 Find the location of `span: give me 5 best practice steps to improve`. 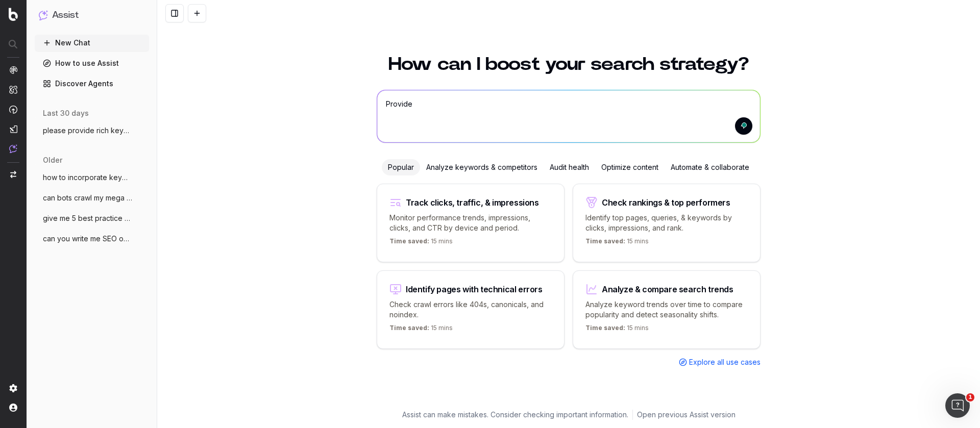

span: give me 5 best practice steps to improve is located at coordinates (88, 218).